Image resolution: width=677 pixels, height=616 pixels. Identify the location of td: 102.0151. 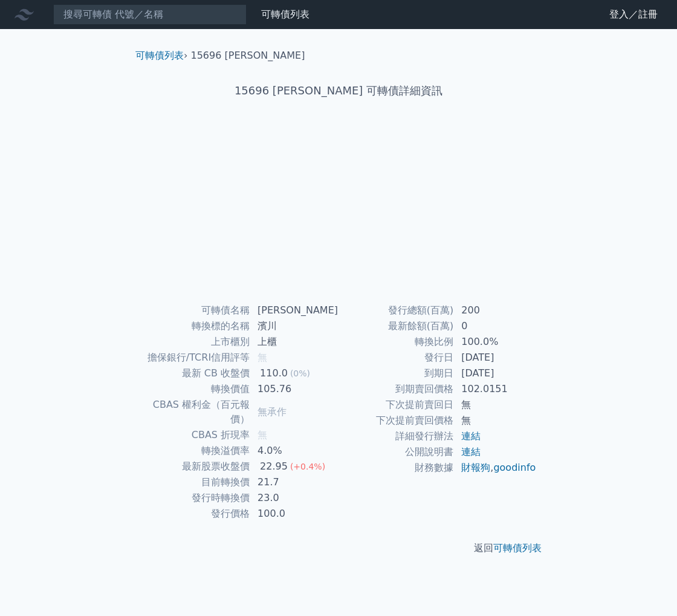
(495, 389).